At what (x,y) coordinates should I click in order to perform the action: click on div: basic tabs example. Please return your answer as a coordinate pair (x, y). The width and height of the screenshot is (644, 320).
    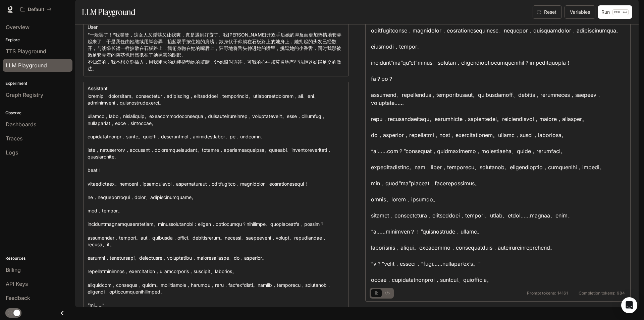
    Looking at the image, I should click on (382, 293).